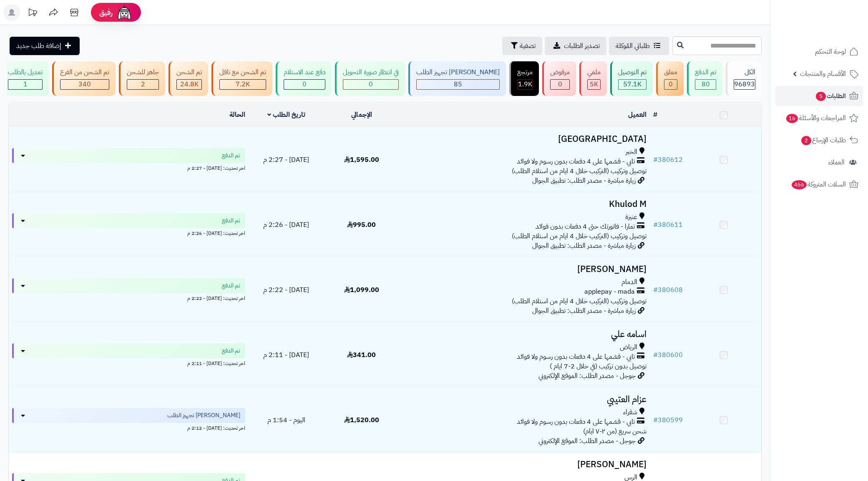 This screenshot has height=481, width=868. Describe the element at coordinates (458, 85) in the screenshot. I see `span: 85` at that location.